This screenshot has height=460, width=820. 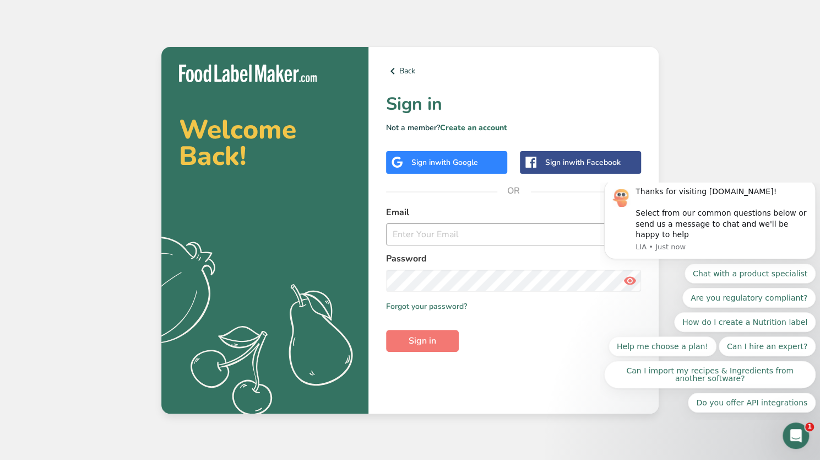 I want to click on span: Sign in, so click(x=423, y=341).